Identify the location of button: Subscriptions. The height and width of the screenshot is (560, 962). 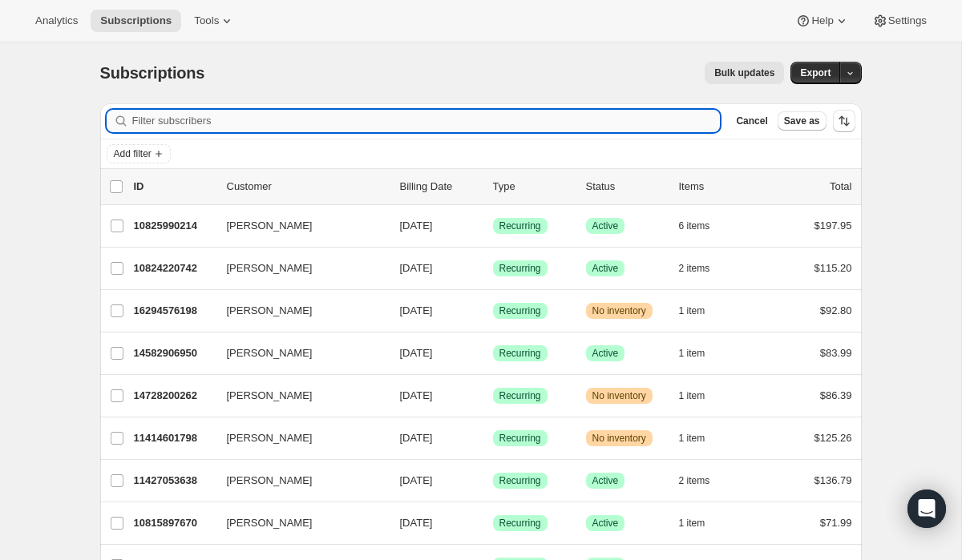
(135, 20).